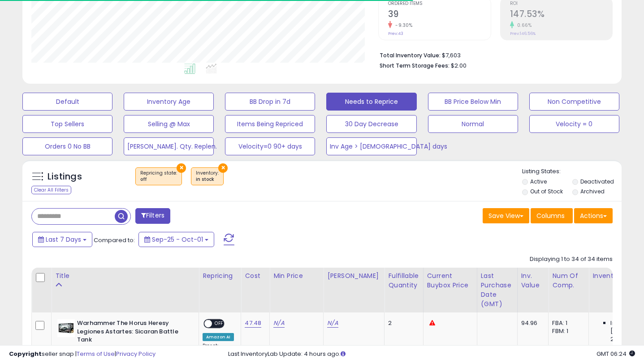  I want to click on button: Needs to Reprice, so click(371, 101).